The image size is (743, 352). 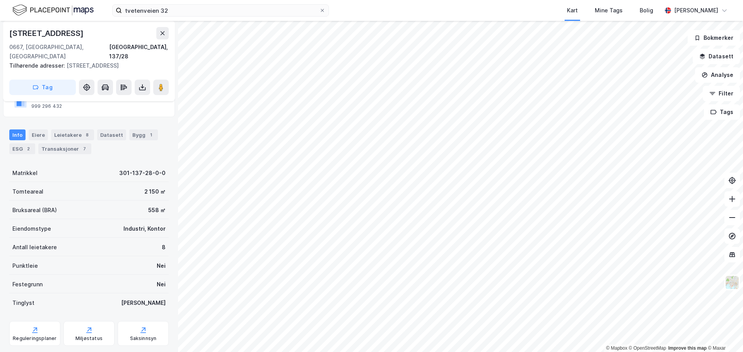 I want to click on div: Saksinnsyn, so click(x=143, y=339).